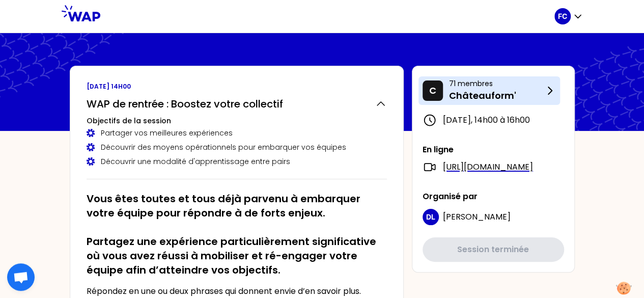 The image size is (644, 298). I want to click on h3: Objectifs de la session, so click(237, 121).